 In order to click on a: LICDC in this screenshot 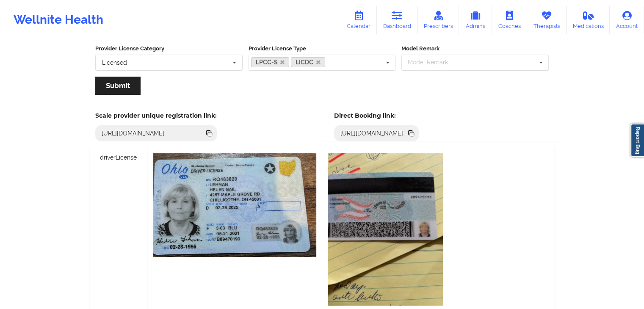, I will do `click(307, 62)`.